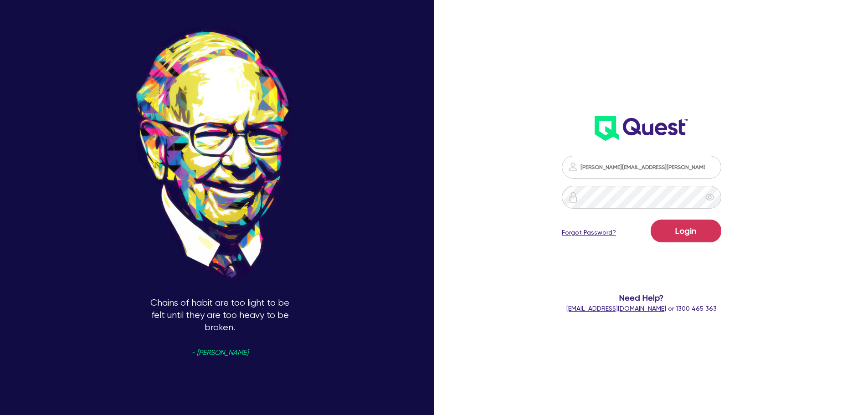 The height and width of the screenshot is (415, 868). I want to click on span: eye, so click(710, 197).